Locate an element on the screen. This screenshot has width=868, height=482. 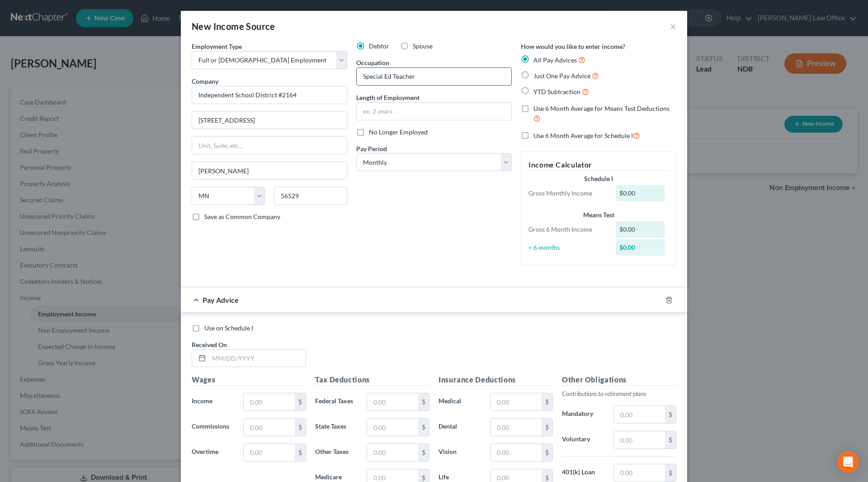
span: Use on Schedule I is located at coordinates (229, 328).